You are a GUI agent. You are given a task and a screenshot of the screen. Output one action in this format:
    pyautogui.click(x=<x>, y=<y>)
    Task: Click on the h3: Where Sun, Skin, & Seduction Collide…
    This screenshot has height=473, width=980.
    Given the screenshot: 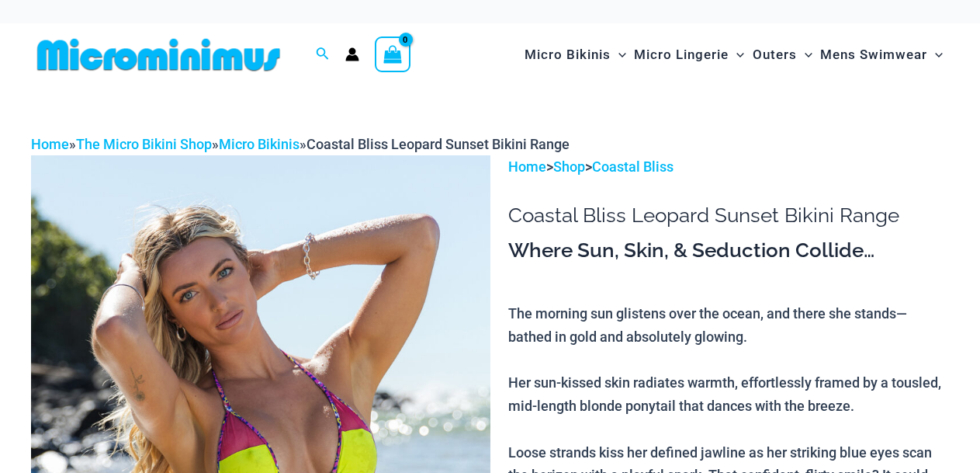 What is the action you would take?
    pyautogui.click(x=729, y=250)
    